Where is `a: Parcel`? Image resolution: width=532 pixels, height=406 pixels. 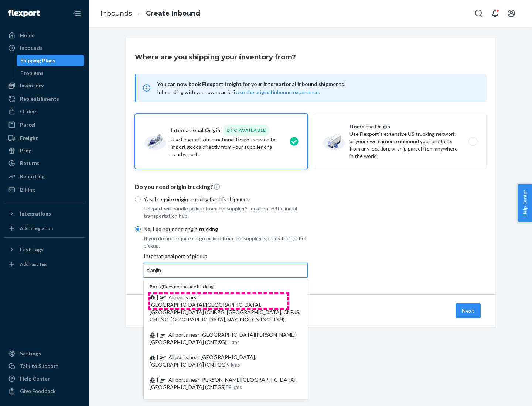
a: Parcel is located at coordinates (44, 125).